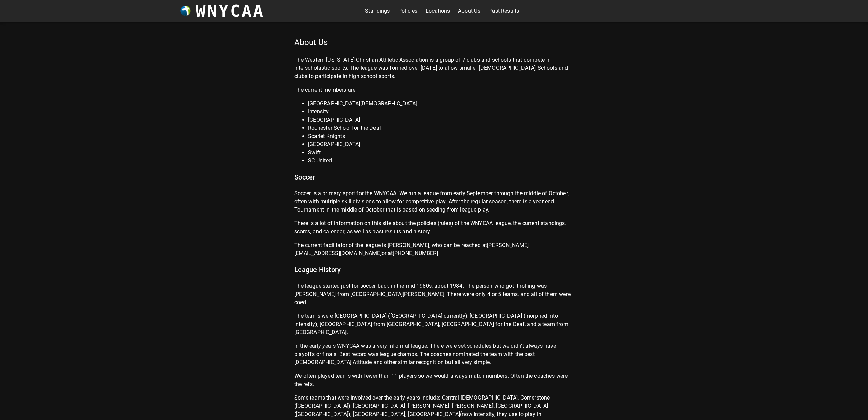  What do you see at coordinates (186, 11) in the screenshot?
I see `img: wnycaaBall.png` at bounding box center [186, 11].